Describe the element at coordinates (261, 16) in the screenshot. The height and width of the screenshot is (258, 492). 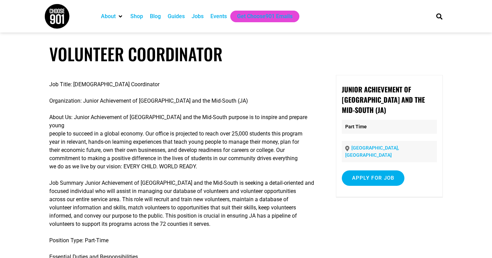
I see `nav: Main nav` at that location.